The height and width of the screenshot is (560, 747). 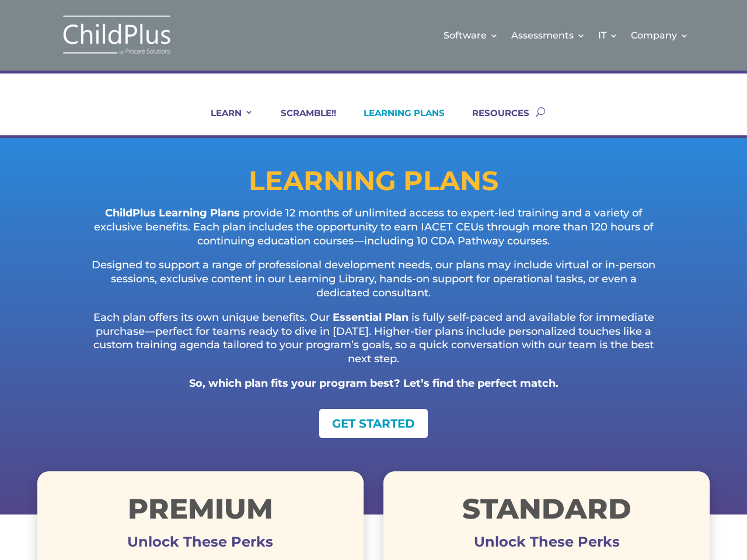 What do you see at coordinates (608, 35) in the screenshot?
I see `a: IT` at bounding box center [608, 35].